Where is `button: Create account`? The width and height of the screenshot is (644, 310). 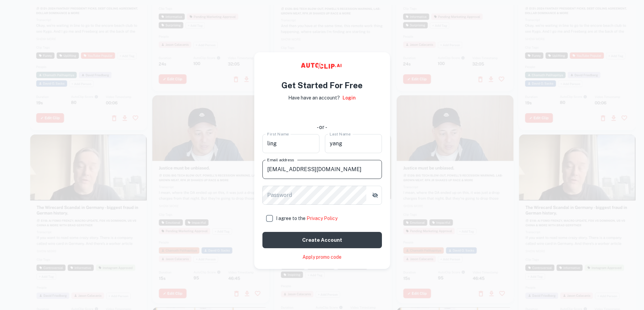
button: Create account is located at coordinates (322, 240).